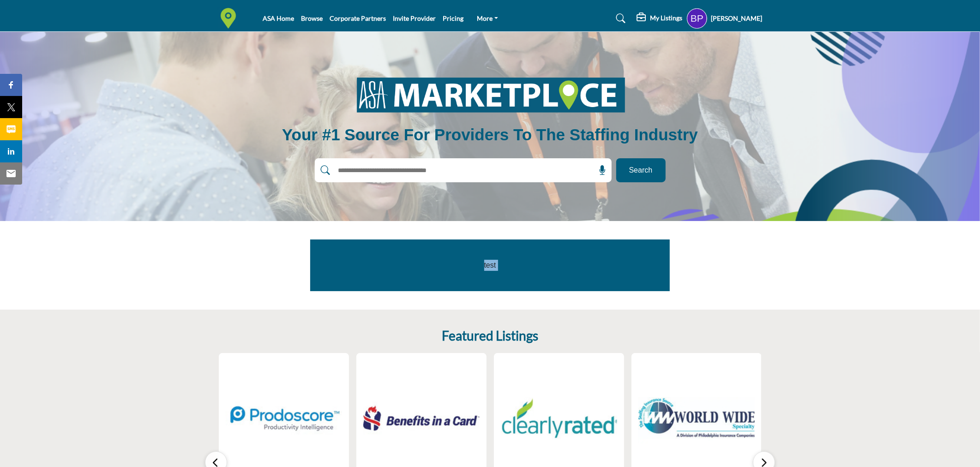 The width and height of the screenshot is (980, 467). I want to click on a: Browse, so click(312, 18).